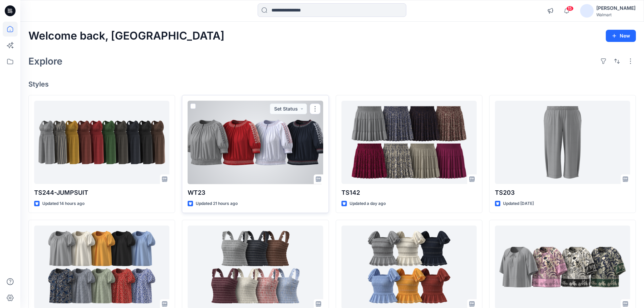 This screenshot has width=644, height=308. I want to click on span: 15, so click(570, 8).